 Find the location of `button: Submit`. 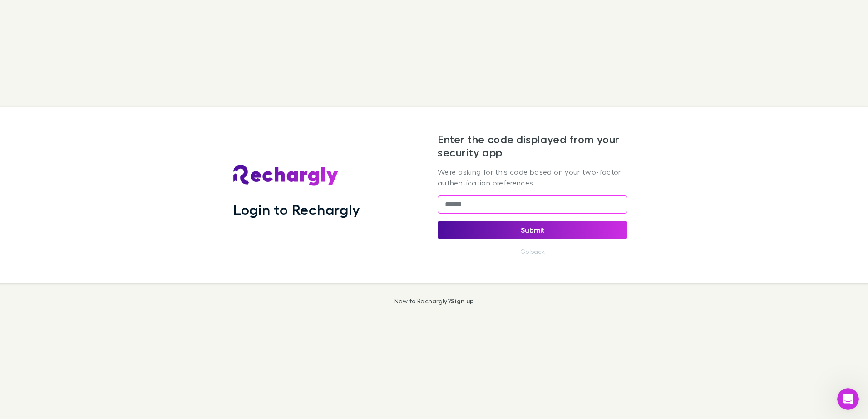

button: Submit is located at coordinates (533, 230).